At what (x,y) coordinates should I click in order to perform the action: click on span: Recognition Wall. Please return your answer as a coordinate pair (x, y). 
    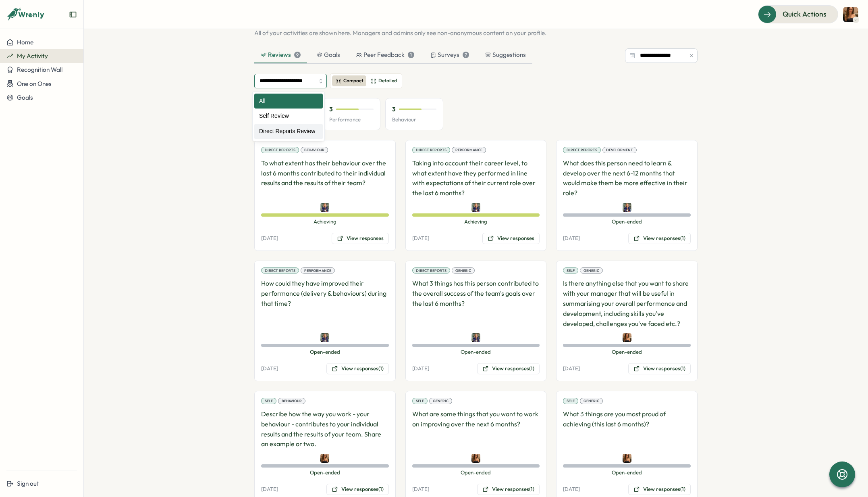
    Looking at the image, I should click on (40, 70).